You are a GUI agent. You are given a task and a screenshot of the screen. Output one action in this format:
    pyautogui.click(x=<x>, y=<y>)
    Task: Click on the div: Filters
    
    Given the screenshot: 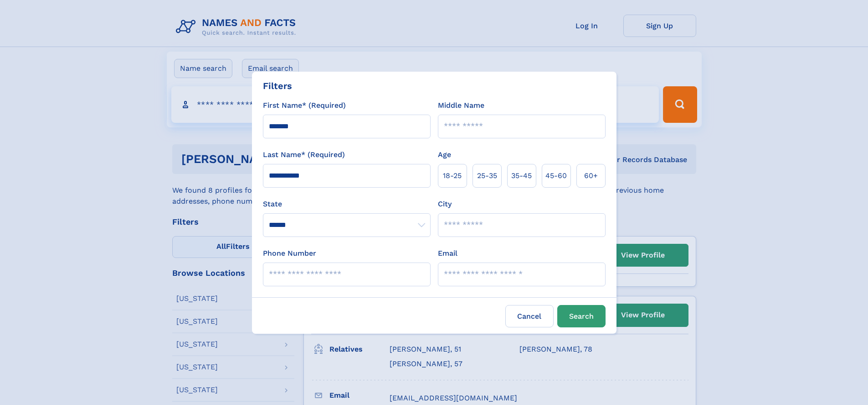 What is the action you would take?
    pyautogui.click(x=277, y=86)
    